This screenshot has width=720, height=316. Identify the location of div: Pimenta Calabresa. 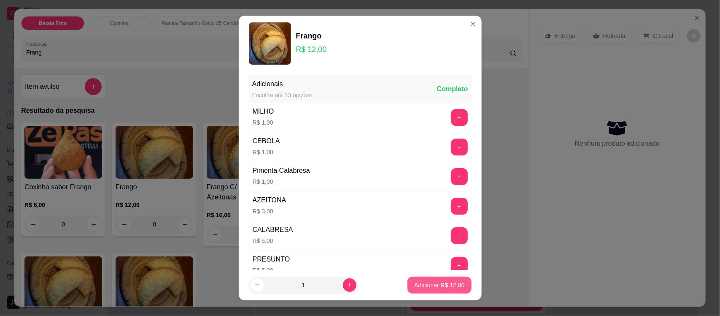
(281, 170).